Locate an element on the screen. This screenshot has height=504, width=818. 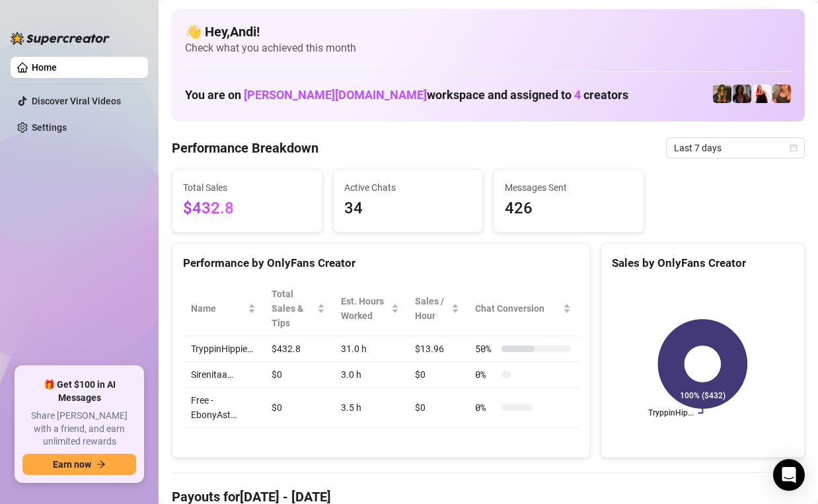
span: 426 is located at coordinates (569, 208).